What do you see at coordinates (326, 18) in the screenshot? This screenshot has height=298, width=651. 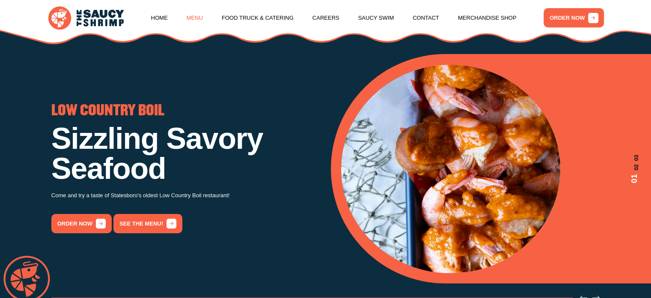 I see `a: Careers` at bounding box center [326, 18].